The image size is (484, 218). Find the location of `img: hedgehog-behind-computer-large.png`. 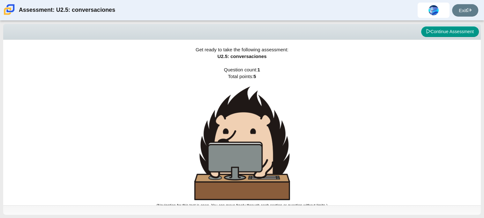

img: hedgehog-behind-computer-large.png is located at coordinates (242, 143).